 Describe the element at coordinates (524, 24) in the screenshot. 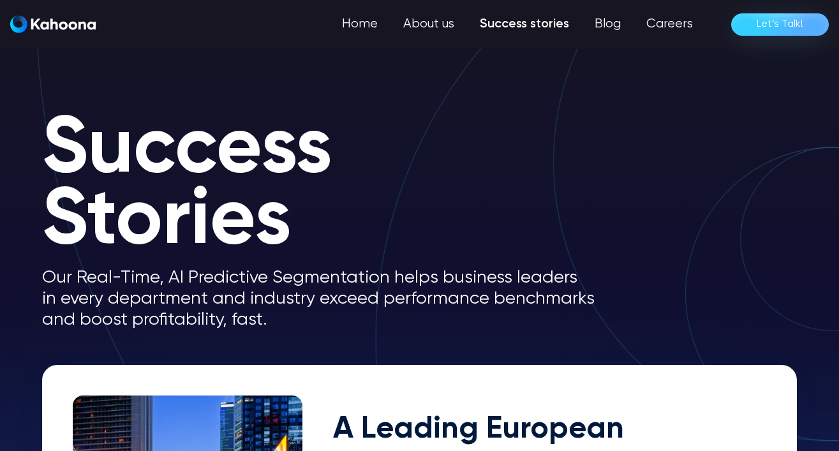

I see `a: Success stories` at that location.